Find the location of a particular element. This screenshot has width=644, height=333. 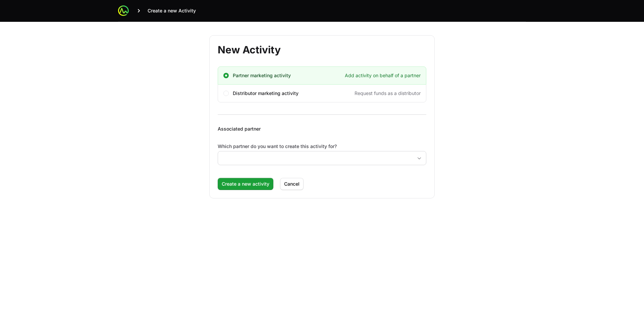

span: Add activity on behalf of a partner is located at coordinates (382, 76).